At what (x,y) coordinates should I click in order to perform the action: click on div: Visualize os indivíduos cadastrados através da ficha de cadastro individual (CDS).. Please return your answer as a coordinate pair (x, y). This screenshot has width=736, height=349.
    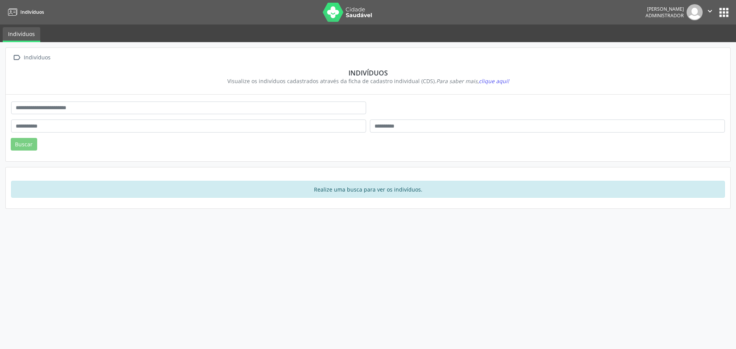
    Looking at the image, I should click on (368, 81).